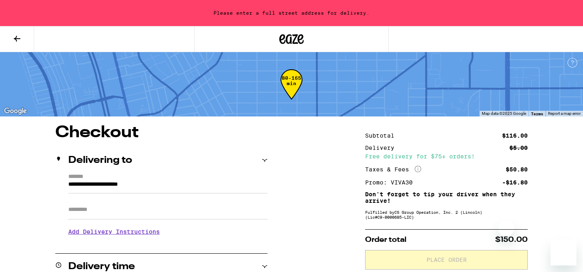  Describe the element at coordinates (515, 135) in the screenshot. I see `div: $116.00` at that location.